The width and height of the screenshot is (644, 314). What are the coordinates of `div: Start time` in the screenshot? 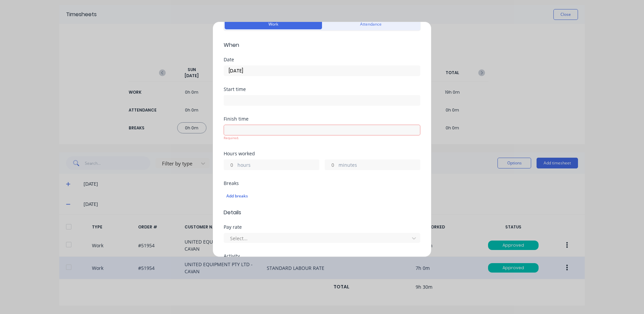 It's located at (322, 89).